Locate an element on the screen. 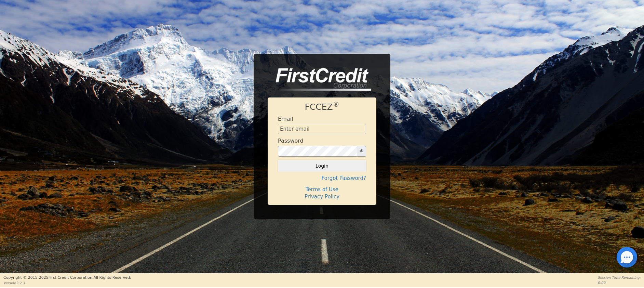 The image size is (644, 288). h4: Forgot Password? is located at coordinates (322, 178).